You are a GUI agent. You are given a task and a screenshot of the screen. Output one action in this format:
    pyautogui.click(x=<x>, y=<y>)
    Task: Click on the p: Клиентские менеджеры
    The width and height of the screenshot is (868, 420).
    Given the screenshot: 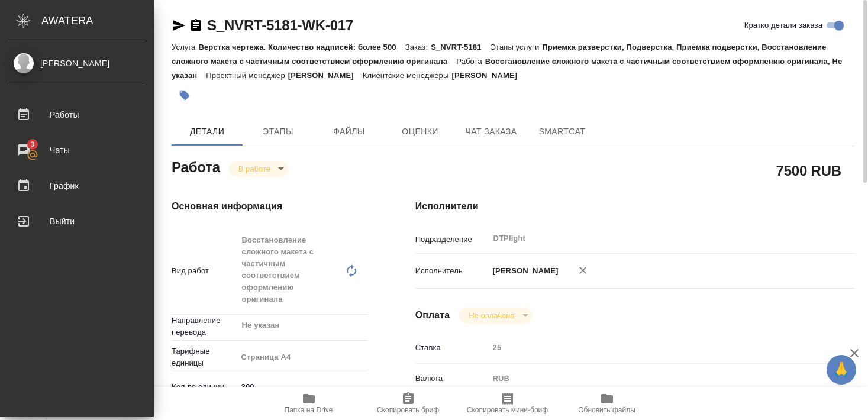 What is the action you would take?
    pyautogui.click(x=407, y=75)
    